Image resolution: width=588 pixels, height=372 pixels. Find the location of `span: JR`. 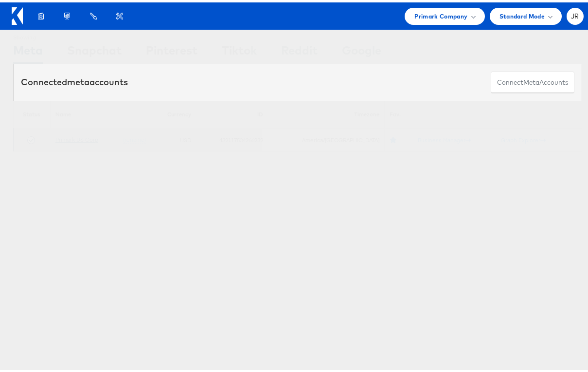

span: JR is located at coordinates (575, 13).